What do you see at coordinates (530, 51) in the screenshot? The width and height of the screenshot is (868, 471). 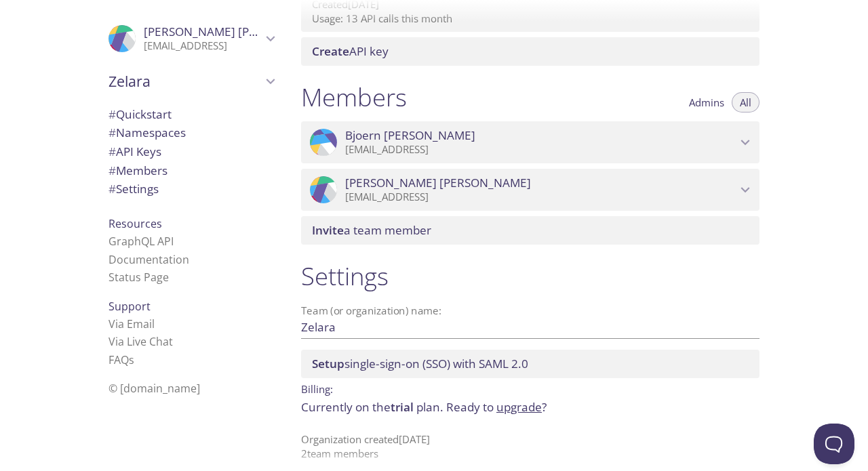 I see `div: Create API Key` at bounding box center [530, 51].